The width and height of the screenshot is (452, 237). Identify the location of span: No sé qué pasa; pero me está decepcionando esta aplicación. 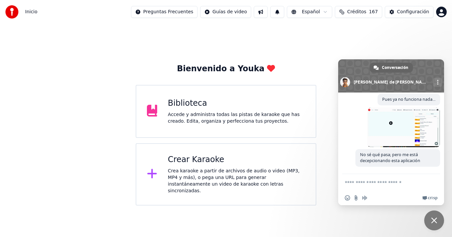
(390, 157).